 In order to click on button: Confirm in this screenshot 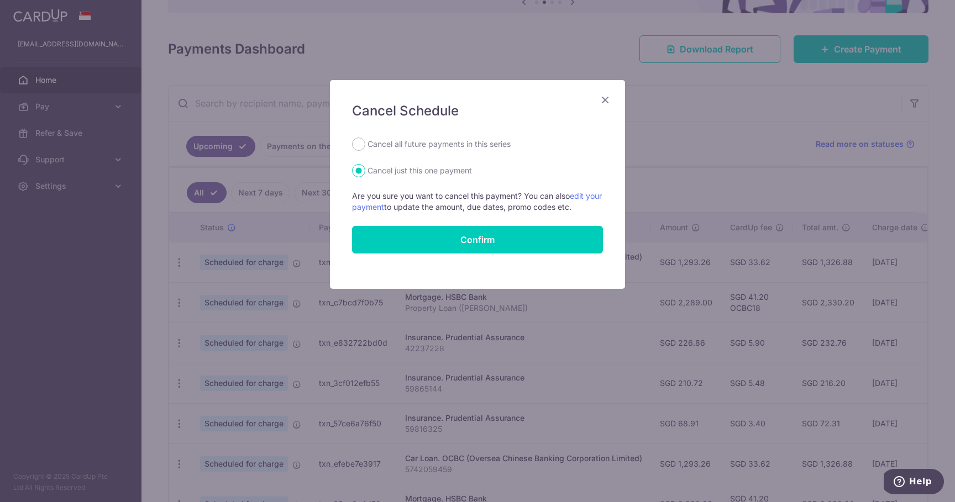, I will do `click(477, 240)`.